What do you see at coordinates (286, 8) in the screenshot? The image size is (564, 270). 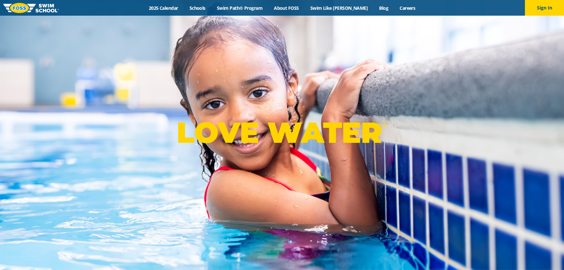 I see `a: About FOSS` at bounding box center [286, 8].